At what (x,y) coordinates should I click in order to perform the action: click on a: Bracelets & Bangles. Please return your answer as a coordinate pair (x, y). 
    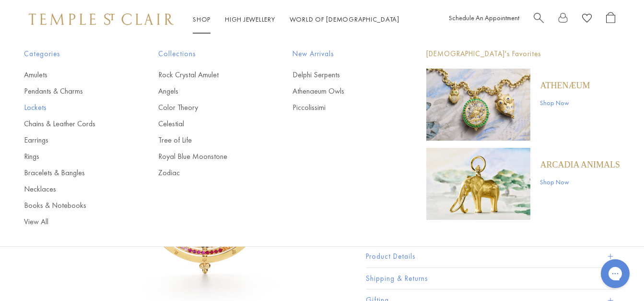
    Looking at the image, I should click on (72, 173).